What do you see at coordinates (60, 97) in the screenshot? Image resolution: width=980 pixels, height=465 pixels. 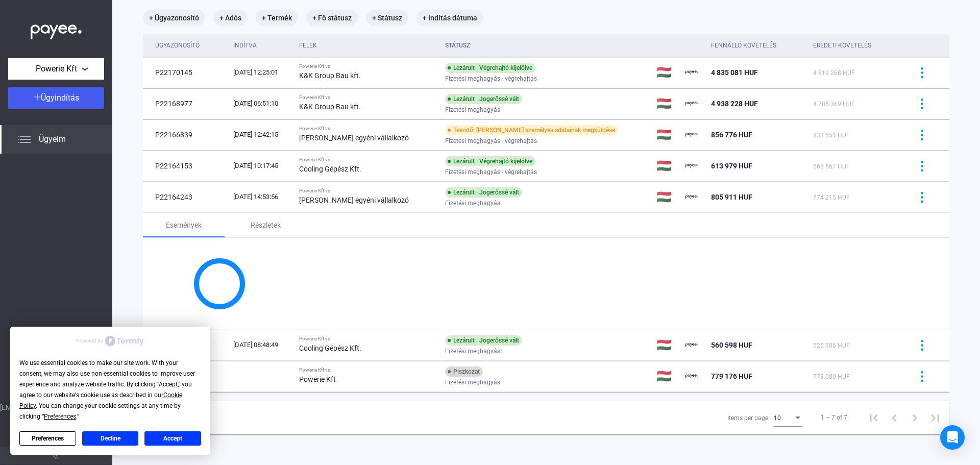 I see `span: Ügyindítás` at bounding box center [60, 97].